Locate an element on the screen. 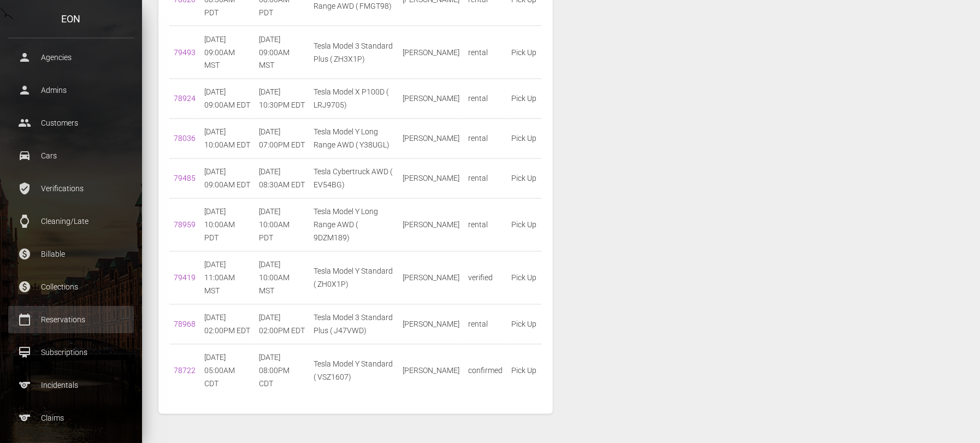 The width and height of the screenshot is (980, 443). td: Tesla Model Y Long Range AWD ( 9DZM189) is located at coordinates (353, 224).